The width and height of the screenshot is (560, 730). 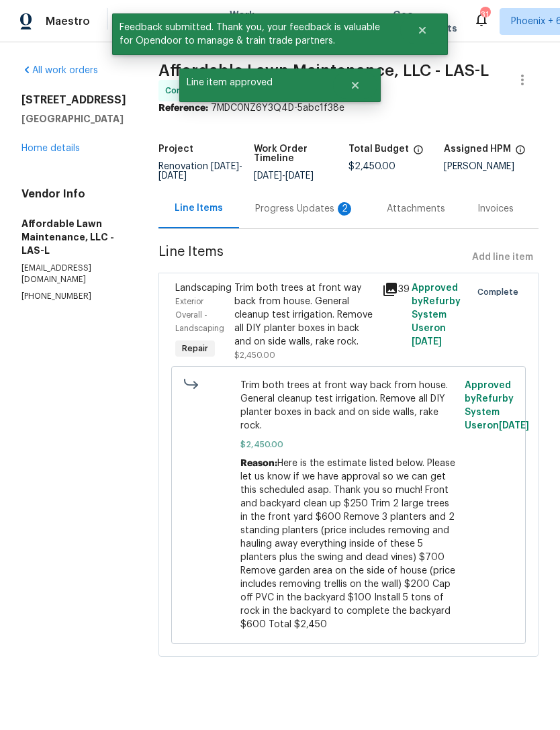 I want to click on span: The hpm assigned to this work order., so click(x=521, y=153).